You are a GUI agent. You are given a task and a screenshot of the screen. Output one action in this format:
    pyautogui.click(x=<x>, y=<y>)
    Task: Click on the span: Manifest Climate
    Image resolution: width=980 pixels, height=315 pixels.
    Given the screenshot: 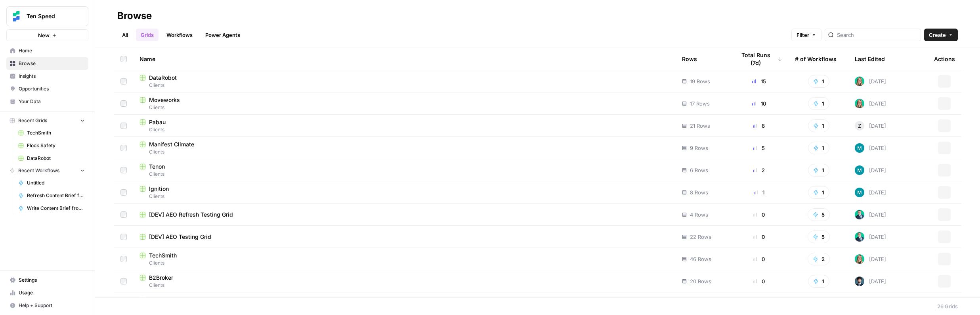 What is the action you would take?
    pyautogui.click(x=171, y=144)
    